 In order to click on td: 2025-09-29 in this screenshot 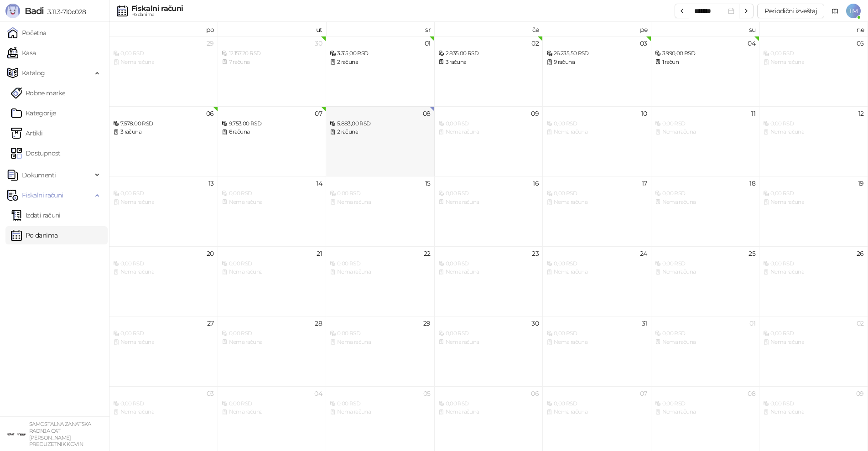, I will do `click(164, 71)`.